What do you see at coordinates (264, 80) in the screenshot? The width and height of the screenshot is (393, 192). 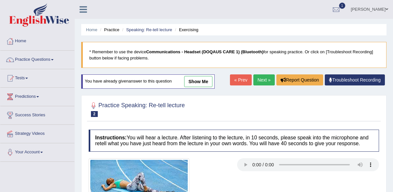 I see `a: Next »` at bounding box center [264, 80].